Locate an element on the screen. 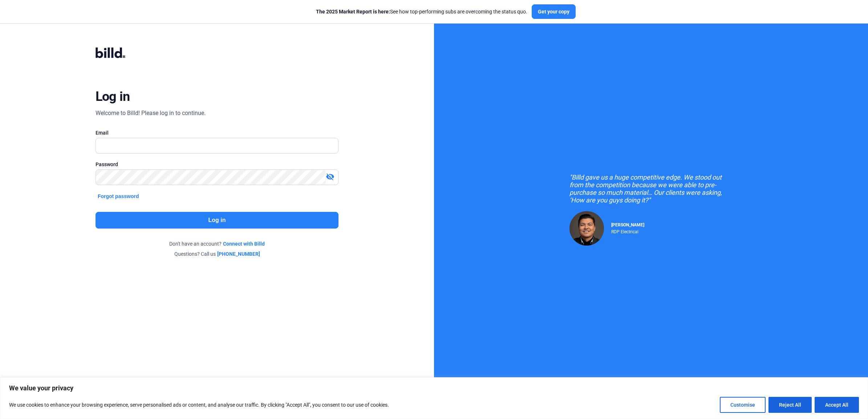 This screenshot has width=868, height=419. button: Get your copy is located at coordinates (553, 12).